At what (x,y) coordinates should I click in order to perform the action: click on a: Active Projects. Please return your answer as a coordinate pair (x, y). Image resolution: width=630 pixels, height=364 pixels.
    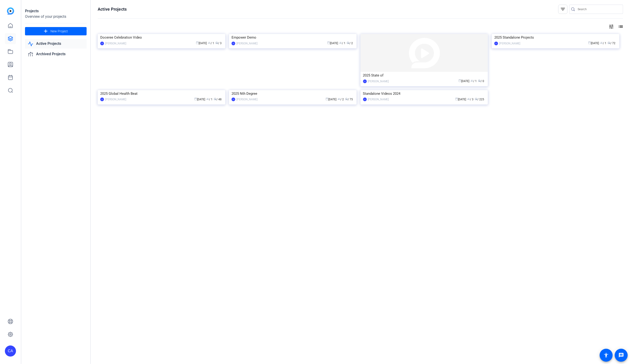
    Looking at the image, I should click on (56, 44).